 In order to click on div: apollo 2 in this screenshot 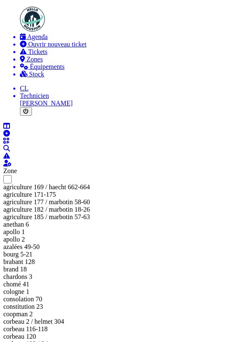, I will do `click(53, 240)`.